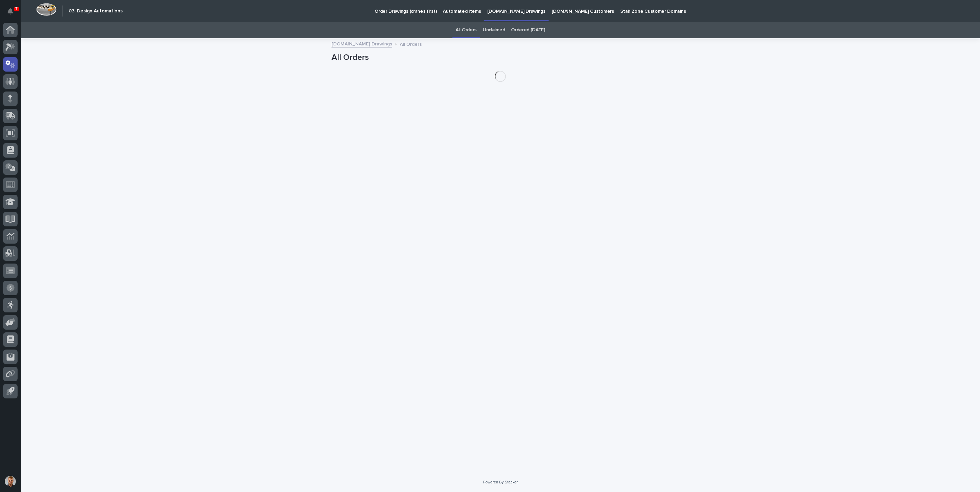 This screenshot has height=492, width=980. What do you see at coordinates (501, 57) in the screenshot?
I see `h1: All Orders` at bounding box center [501, 57].